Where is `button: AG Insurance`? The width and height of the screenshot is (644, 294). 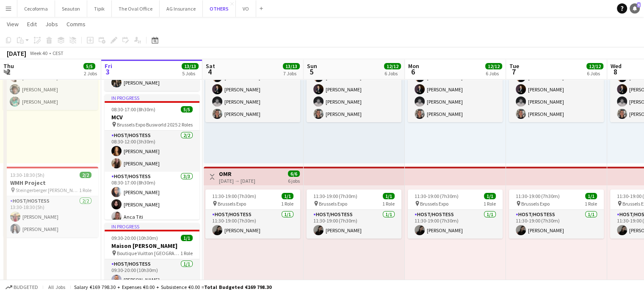 button: AG Insurance is located at coordinates (182, 9).